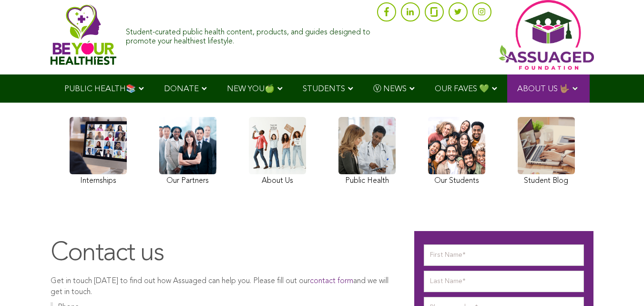 The height and width of the screenshot is (306, 644). Describe the element at coordinates (331, 281) in the screenshot. I see `a: contact form` at that location.